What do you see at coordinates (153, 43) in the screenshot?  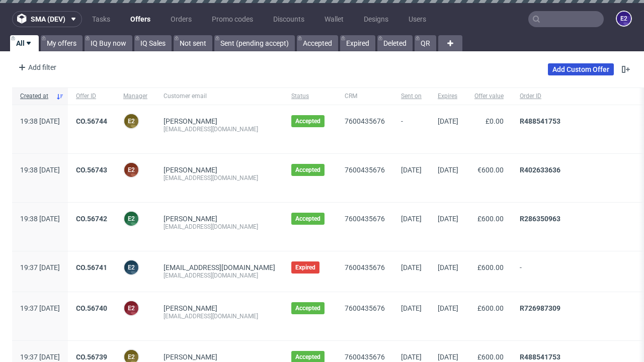 I see `a: IQ Sales` at bounding box center [153, 43].